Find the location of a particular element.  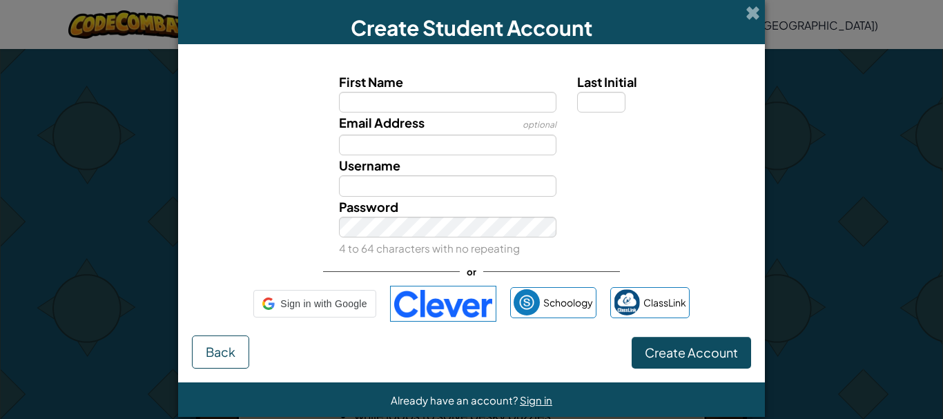

span: Create Account is located at coordinates (691, 352).